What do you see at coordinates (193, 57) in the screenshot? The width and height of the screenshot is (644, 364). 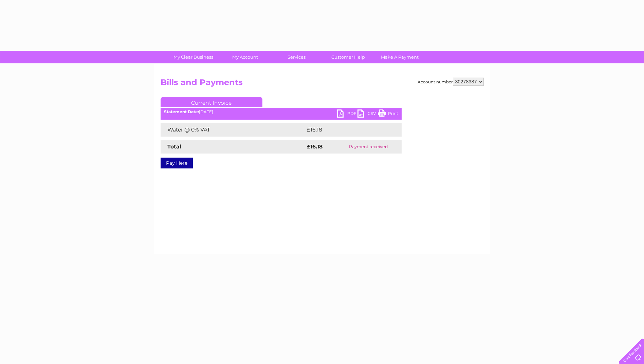 I see `a: My Clear Business` at bounding box center [193, 57].